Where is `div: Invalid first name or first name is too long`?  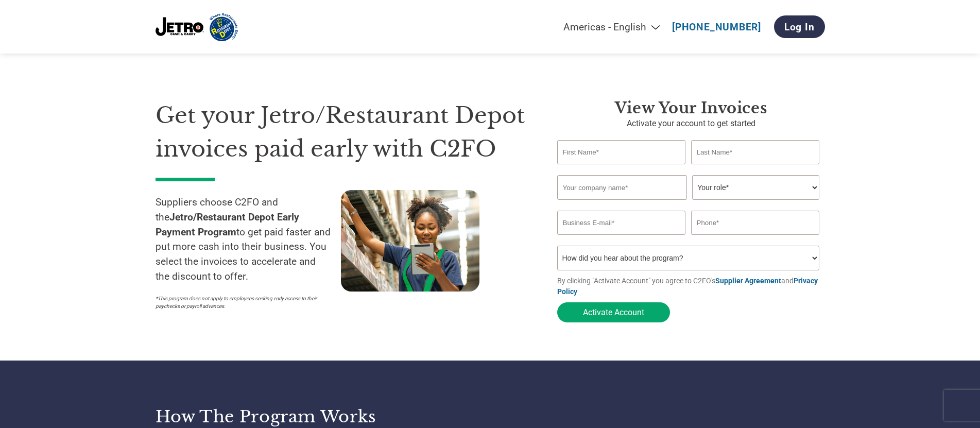
div: Invalid first name or first name is too long is located at coordinates (622, 168).